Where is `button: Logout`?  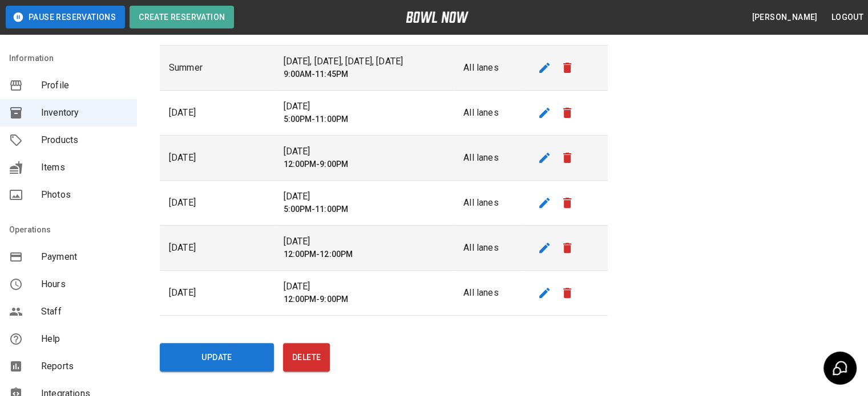 button: Logout is located at coordinates (847, 17).